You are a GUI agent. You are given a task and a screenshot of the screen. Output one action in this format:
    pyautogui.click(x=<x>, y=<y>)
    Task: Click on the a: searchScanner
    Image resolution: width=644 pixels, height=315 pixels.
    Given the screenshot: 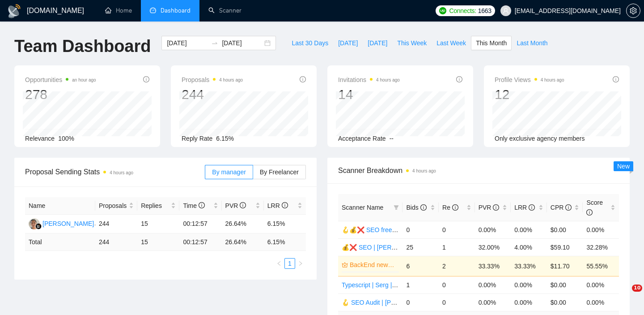 What is the action you would take?
    pyautogui.click(x=225, y=10)
    